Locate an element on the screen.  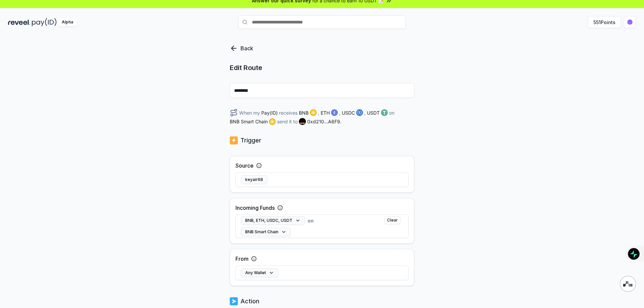
p: Action is located at coordinates (250, 301).